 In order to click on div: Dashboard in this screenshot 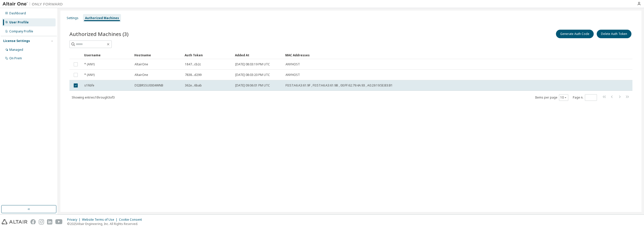, I will do `click(17, 14)`.